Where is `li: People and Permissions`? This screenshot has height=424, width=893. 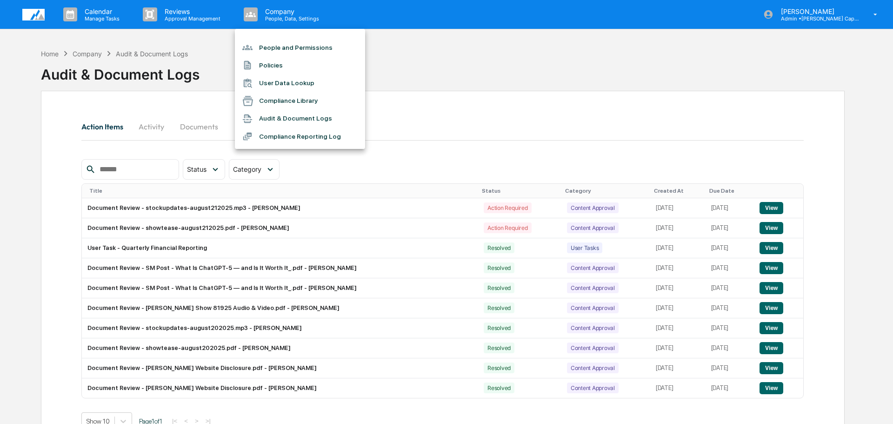 li: People and Permissions is located at coordinates (300, 47).